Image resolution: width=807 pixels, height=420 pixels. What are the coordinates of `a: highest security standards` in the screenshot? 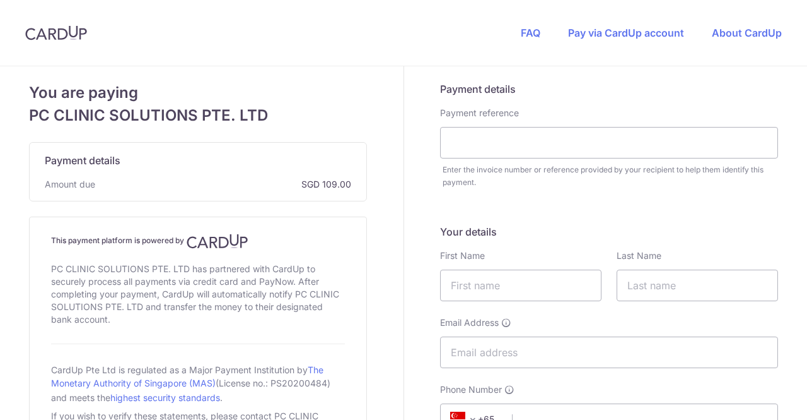 It's located at (165, 397).